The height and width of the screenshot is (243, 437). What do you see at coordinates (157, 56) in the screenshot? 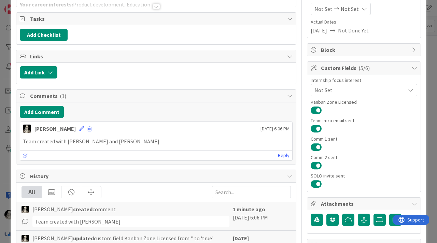
I see `span: Links` at bounding box center [157, 56].